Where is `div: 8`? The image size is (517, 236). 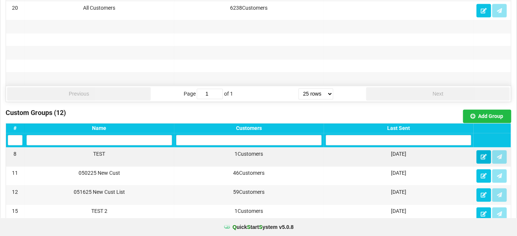
div: 8 is located at coordinates (15, 154).